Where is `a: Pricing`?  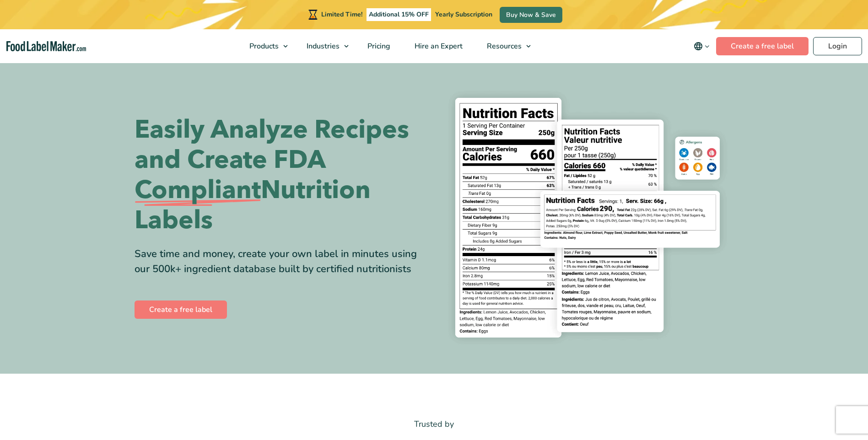 a: Pricing is located at coordinates (378, 46).